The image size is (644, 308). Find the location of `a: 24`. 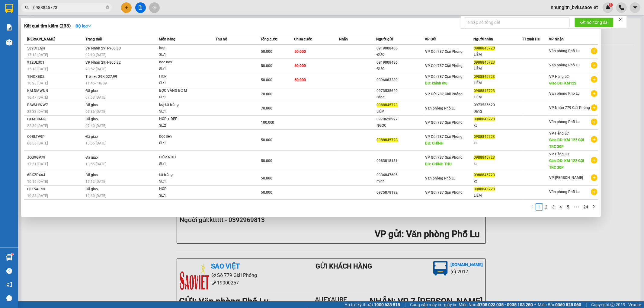

a: 24 is located at coordinates (586, 207).